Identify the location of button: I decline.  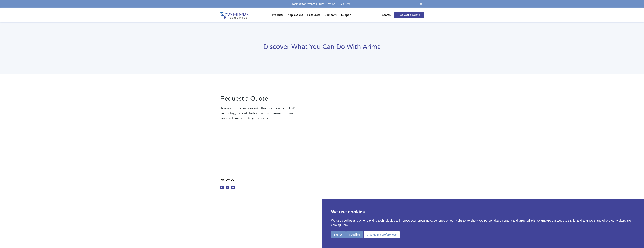
(355, 234).